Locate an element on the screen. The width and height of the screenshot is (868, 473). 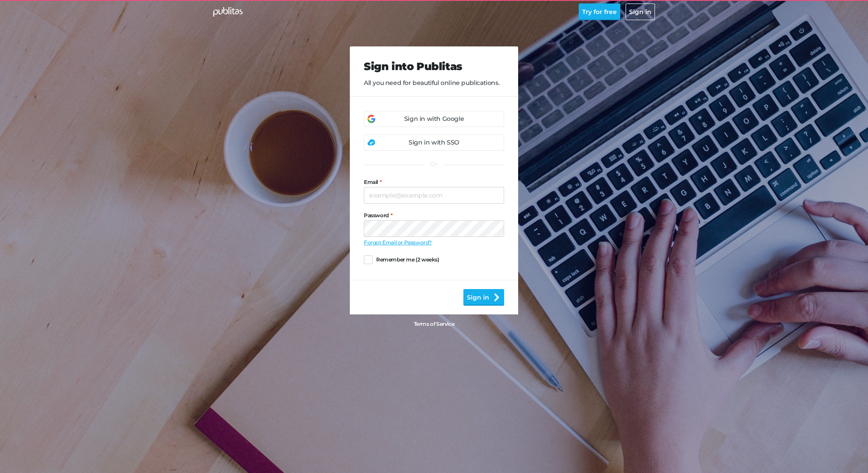
input: example@example.com is located at coordinates (434, 195).